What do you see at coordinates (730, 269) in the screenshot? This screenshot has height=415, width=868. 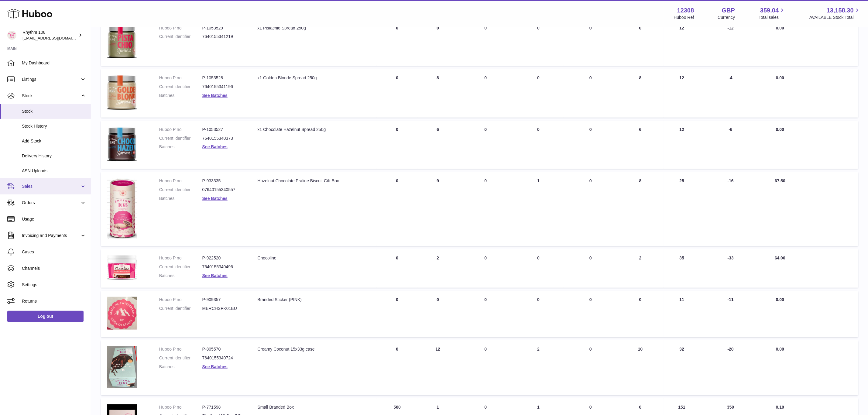 I see `td: -33` at bounding box center [730, 269].